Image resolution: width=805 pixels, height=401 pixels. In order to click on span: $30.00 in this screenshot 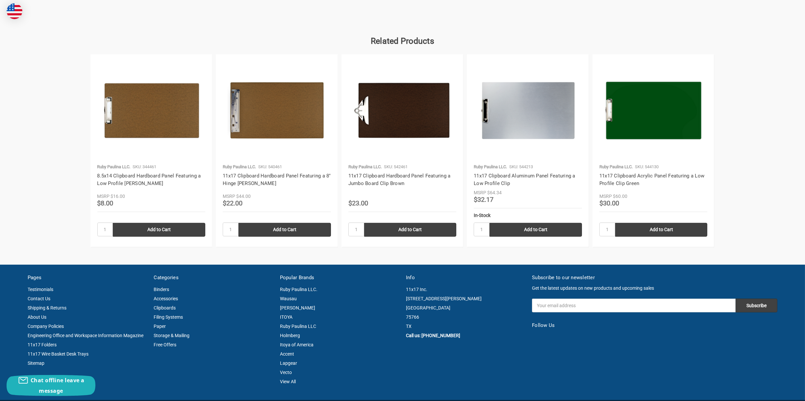, I will do `click(610, 203)`.